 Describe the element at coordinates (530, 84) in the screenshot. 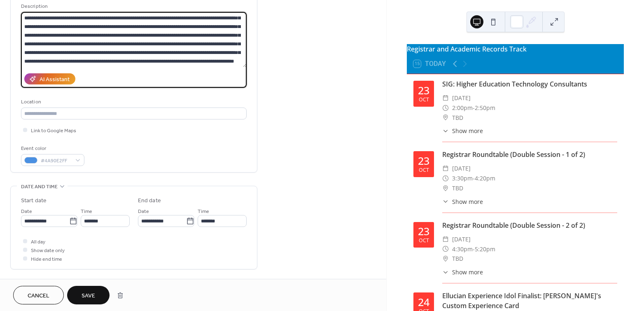

I see `div: SIG: Higher Education Technology Consultants` at that location.